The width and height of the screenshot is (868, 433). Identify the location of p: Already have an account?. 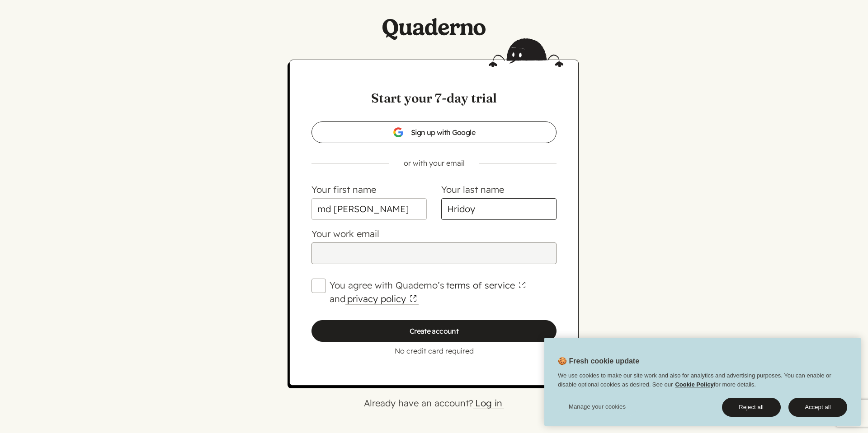
(434, 403).